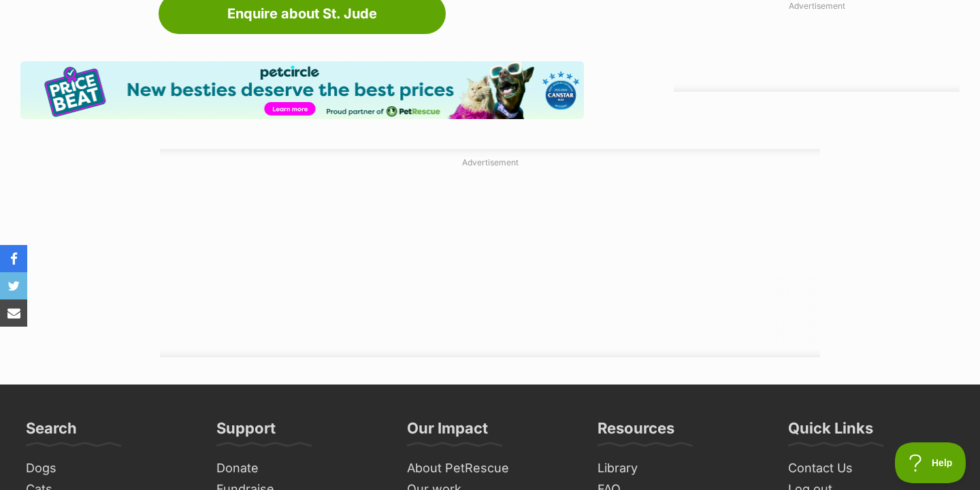 The height and width of the screenshot is (490, 980). What do you see at coordinates (246, 432) in the screenshot?
I see `h3: Support` at bounding box center [246, 432].